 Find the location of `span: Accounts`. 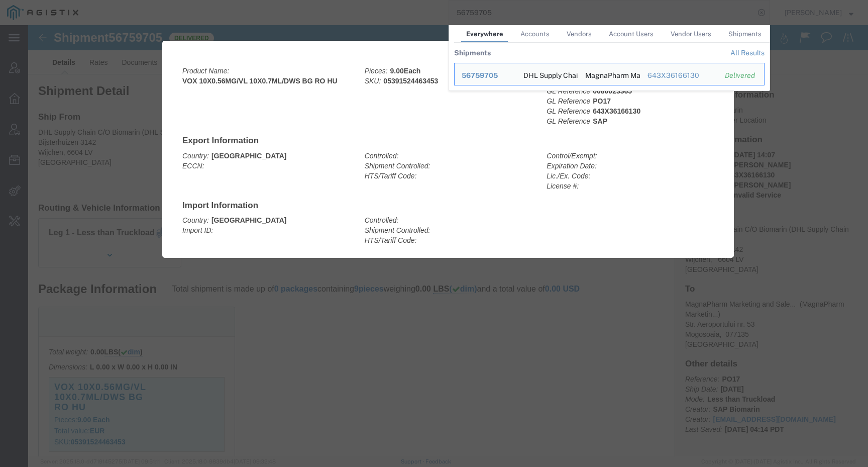

span: Accounts is located at coordinates (535, 33).